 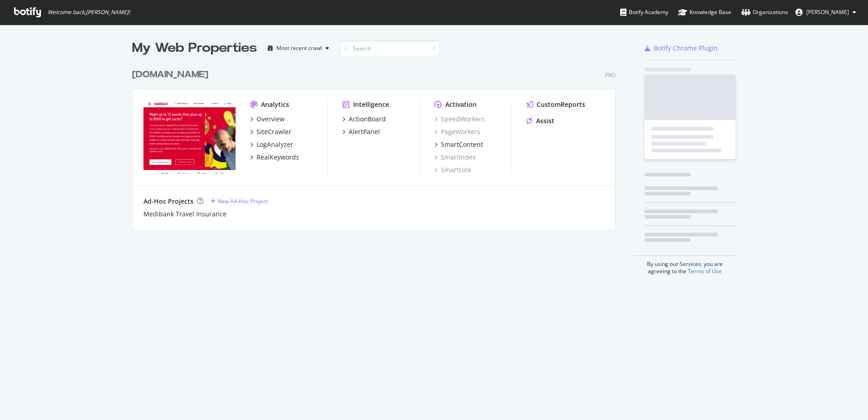 I want to click on div: SmartContent, so click(x=462, y=145).